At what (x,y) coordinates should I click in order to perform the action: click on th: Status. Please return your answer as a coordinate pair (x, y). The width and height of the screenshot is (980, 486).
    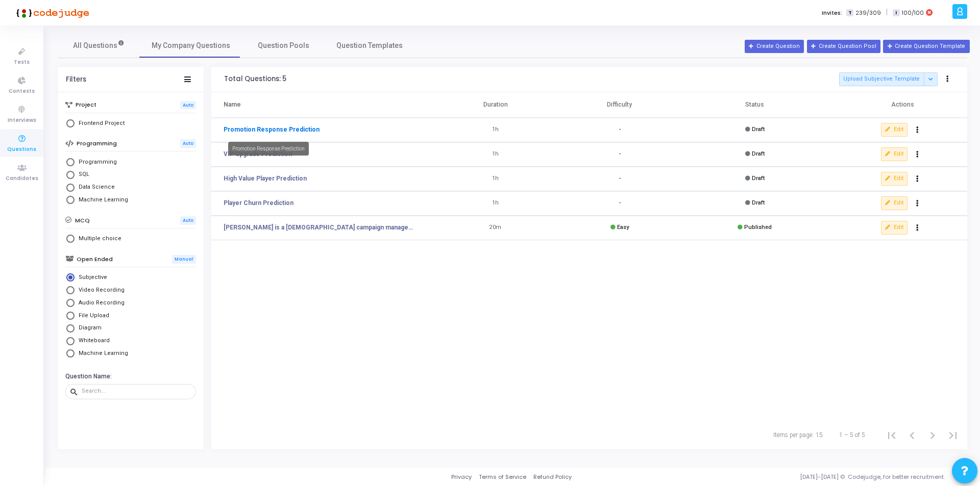
    Looking at the image, I should click on (754, 105).